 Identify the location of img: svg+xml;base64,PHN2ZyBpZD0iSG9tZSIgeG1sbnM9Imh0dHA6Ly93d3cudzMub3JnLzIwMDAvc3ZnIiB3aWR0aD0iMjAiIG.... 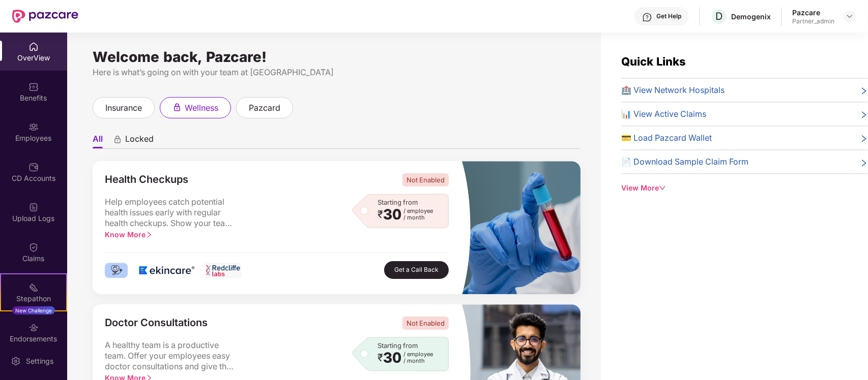
(33, 47).